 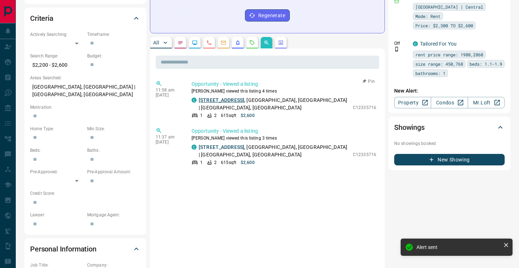 I want to click on p: No showings booked, so click(x=449, y=143).